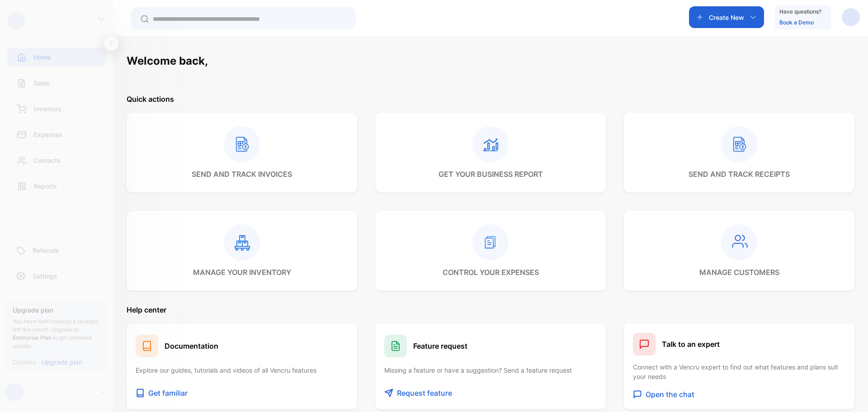  What do you see at coordinates (191, 346) in the screenshot?
I see `h1: Documentation` at bounding box center [191, 346].